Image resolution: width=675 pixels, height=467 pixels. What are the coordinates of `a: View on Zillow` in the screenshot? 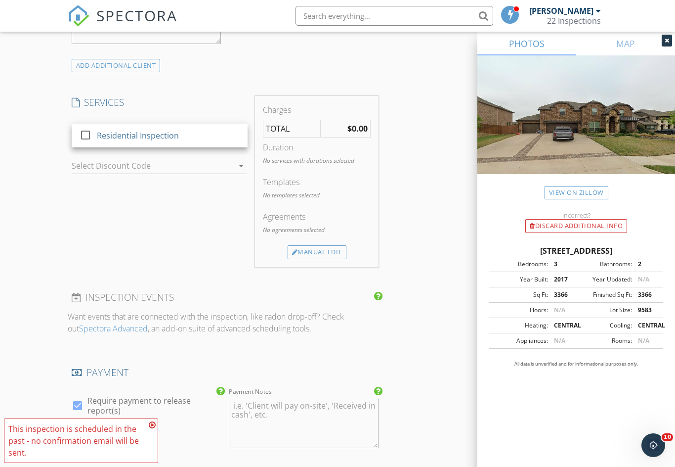 It's located at (576, 192).